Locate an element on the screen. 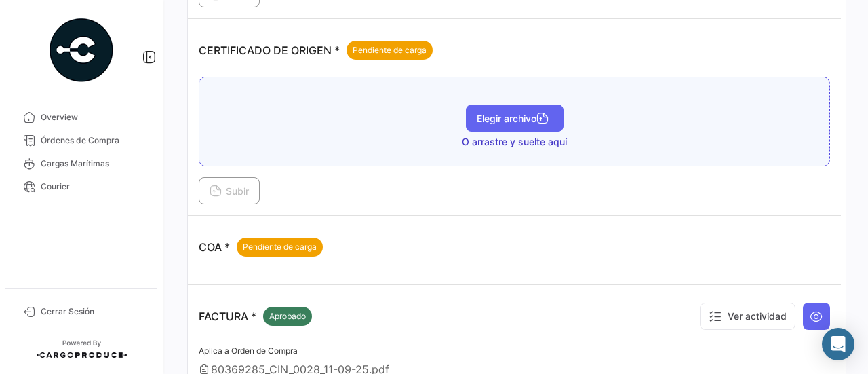 This screenshot has width=868, height=374. p: FACTURA * is located at coordinates (255, 316).